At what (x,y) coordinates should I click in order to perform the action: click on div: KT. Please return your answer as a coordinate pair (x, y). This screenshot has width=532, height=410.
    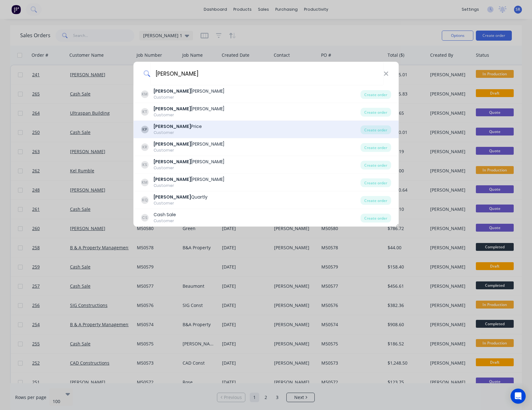
    Looking at the image, I should click on (145, 112).